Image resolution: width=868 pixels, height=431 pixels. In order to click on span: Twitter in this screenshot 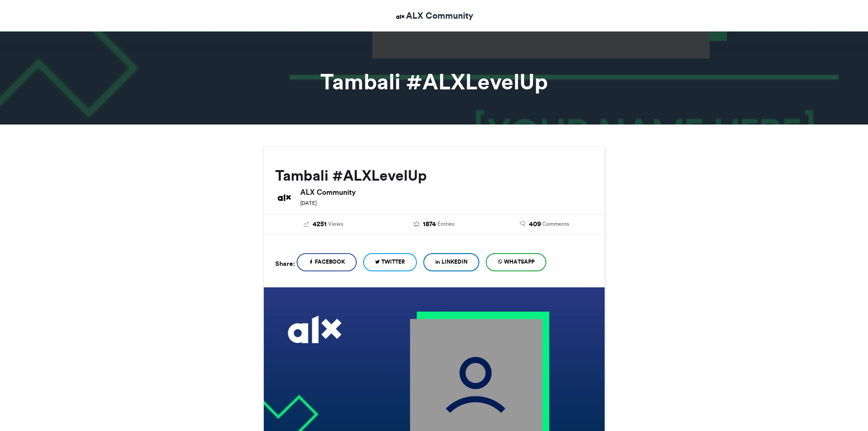, I will do `click(393, 262)`.